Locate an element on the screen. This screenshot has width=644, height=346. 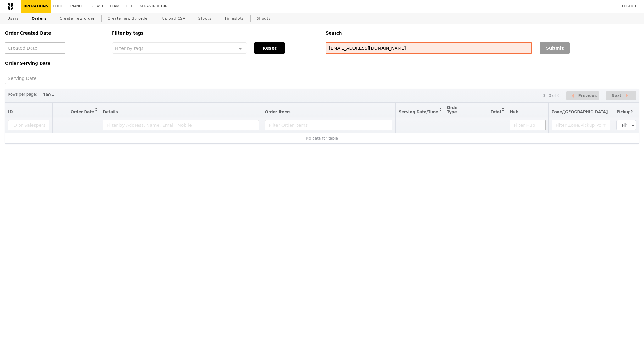
span: Order Items is located at coordinates (277, 112).